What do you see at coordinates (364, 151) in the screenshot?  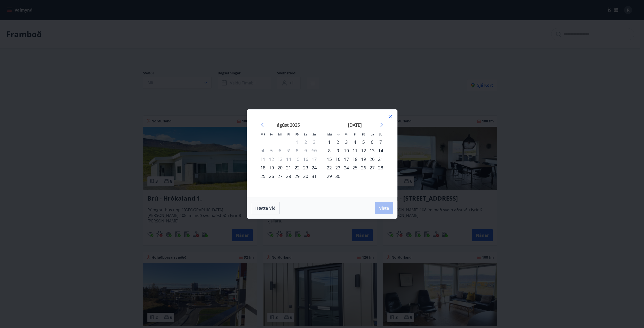 I see `div: 12` at bounding box center [364, 151].